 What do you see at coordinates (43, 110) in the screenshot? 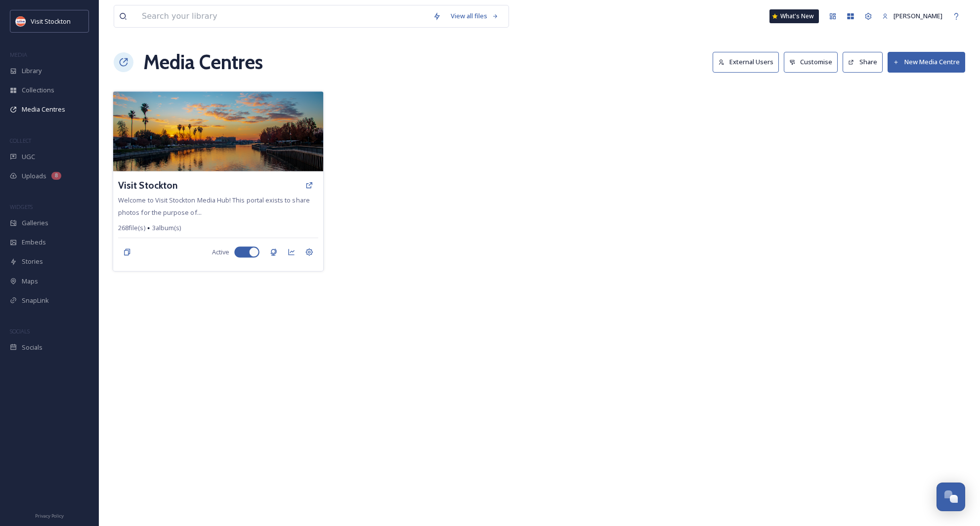
I see `span: Media Centres` at bounding box center [43, 110].